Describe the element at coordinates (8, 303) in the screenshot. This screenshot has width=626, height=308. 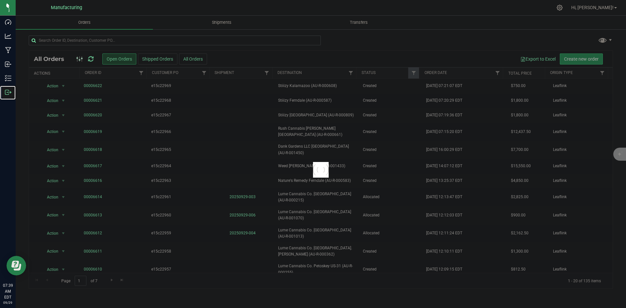
I see `p: 09/29` at that location.